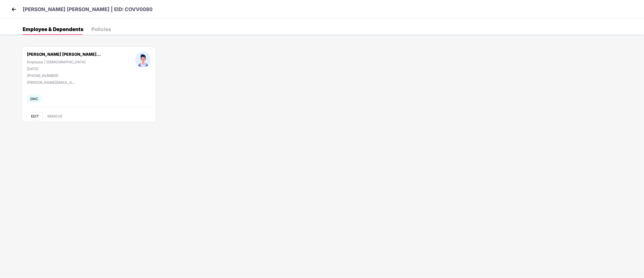 This screenshot has width=644, height=278. I want to click on img: profileImage, so click(143, 59).